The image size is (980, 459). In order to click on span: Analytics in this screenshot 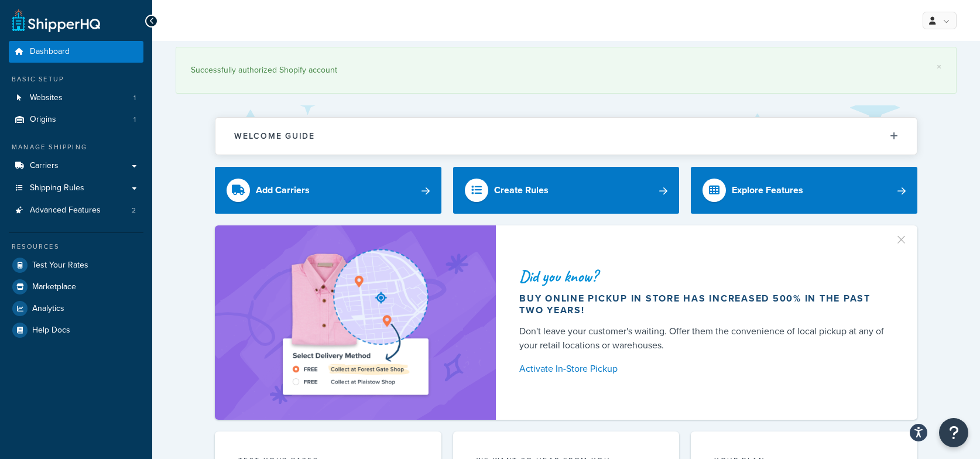, I will do `click(48, 309)`.